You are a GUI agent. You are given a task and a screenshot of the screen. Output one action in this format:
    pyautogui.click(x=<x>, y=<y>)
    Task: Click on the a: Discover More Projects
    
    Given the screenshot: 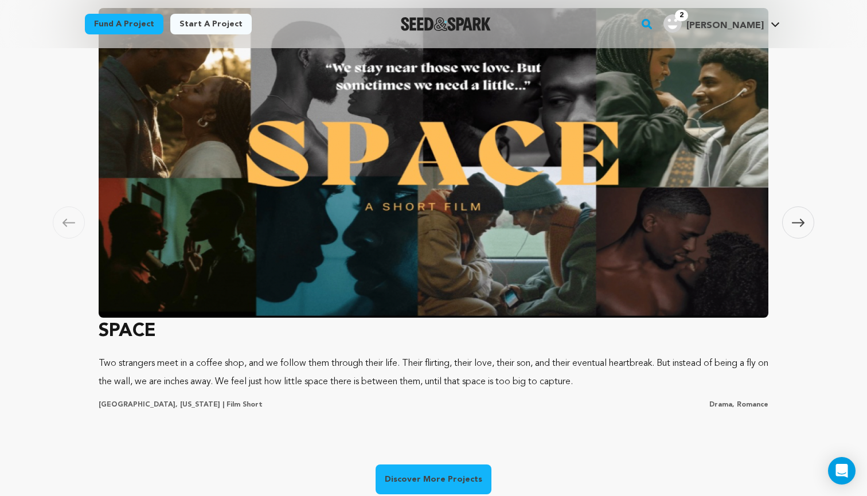 What is the action you would take?
    pyautogui.click(x=434, y=479)
    